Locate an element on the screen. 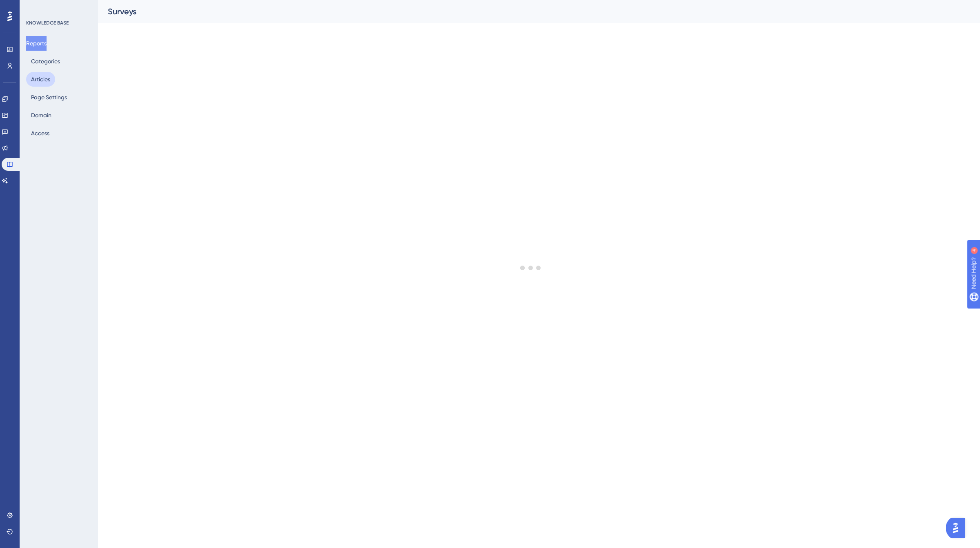 This screenshot has width=980, height=548. div: 4 is located at coordinates (58, 8).